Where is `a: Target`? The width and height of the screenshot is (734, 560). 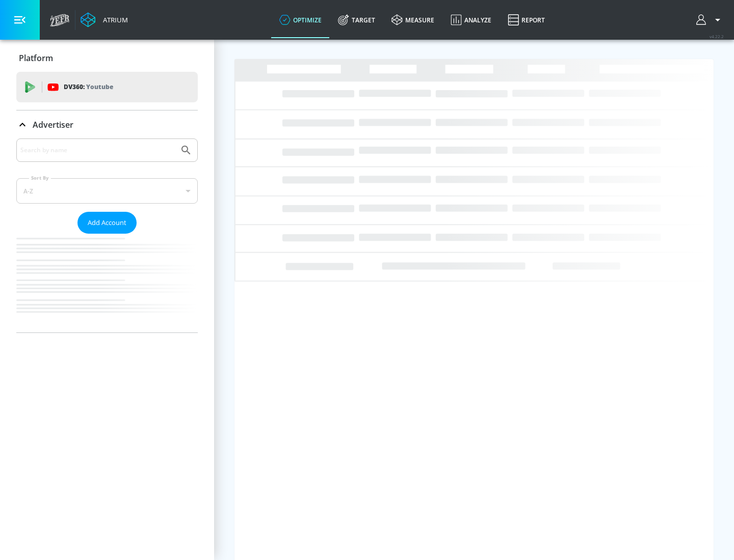
a: Target is located at coordinates (356, 20).